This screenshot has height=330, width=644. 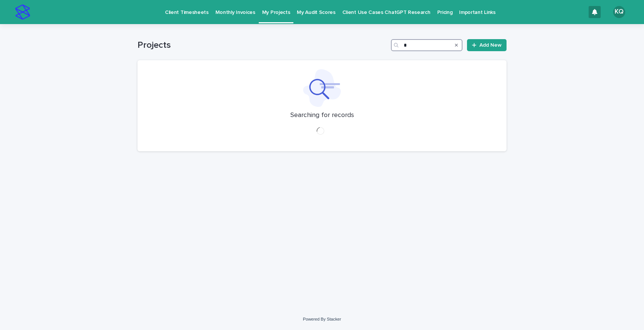 I want to click on input: Search, so click(x=427, y=45).